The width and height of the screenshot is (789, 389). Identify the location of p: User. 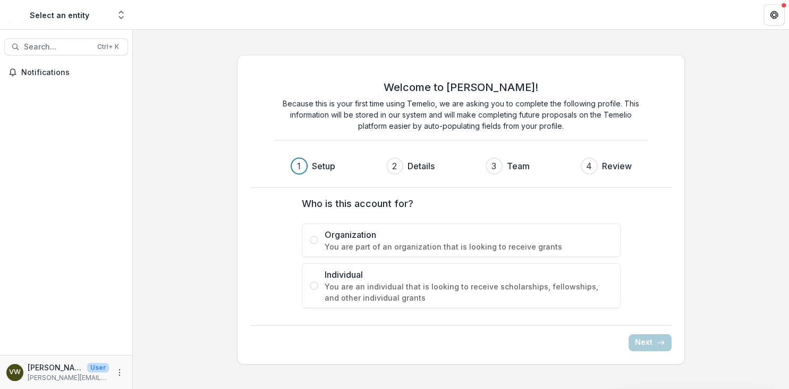
(98, 367).